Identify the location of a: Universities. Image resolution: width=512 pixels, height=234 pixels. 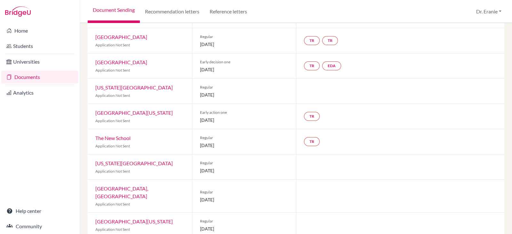
(40, 62).